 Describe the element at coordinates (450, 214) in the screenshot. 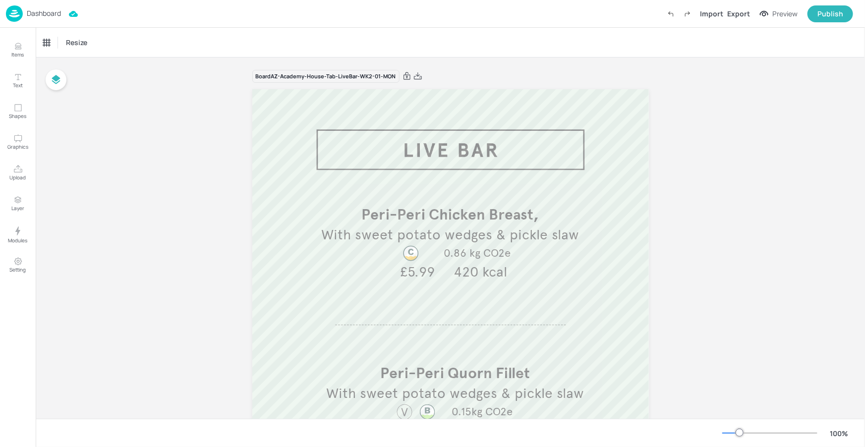

I see `span: Peri-Peri Chicken Breast,` at that location.